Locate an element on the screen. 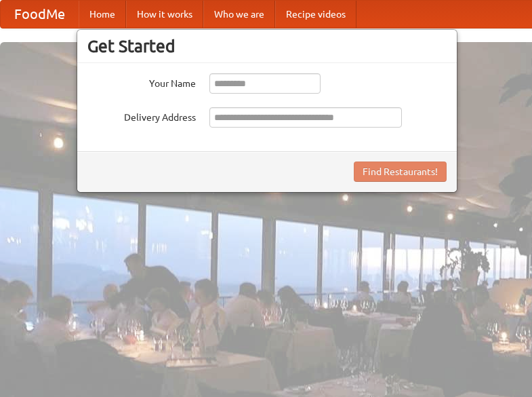 The width and height of the screenshot is (532, 397). h3: Get Started is located at coordinates (267, 46).